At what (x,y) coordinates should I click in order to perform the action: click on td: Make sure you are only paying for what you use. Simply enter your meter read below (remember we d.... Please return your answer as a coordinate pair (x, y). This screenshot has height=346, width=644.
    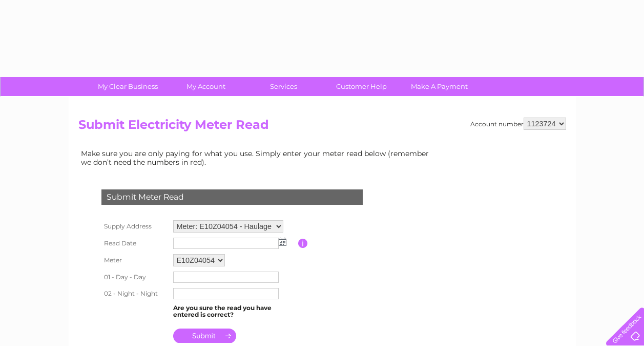
    Looking at the image, I should click on (257, 158).